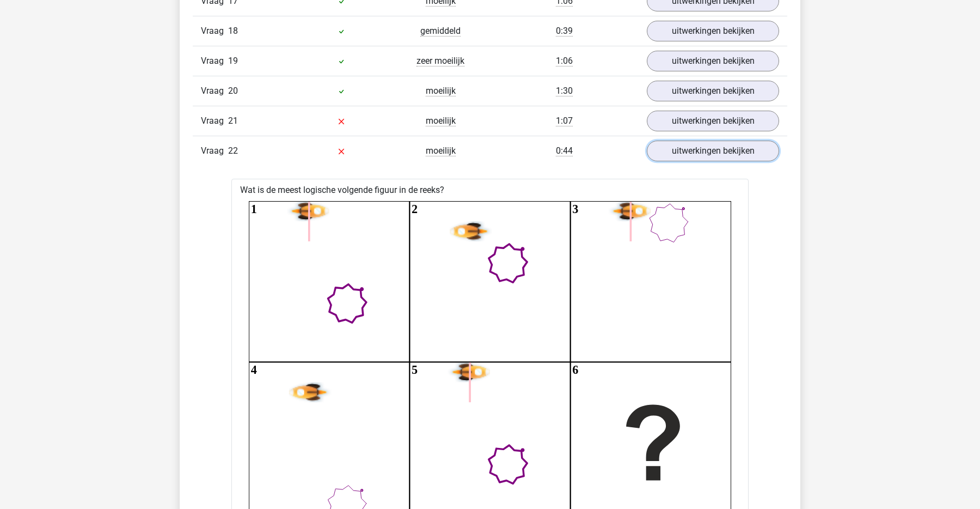 The image size is (980, 509). Describe the element at coordinates (254, 209) in the screenshot. I see `text: 1` at that location.